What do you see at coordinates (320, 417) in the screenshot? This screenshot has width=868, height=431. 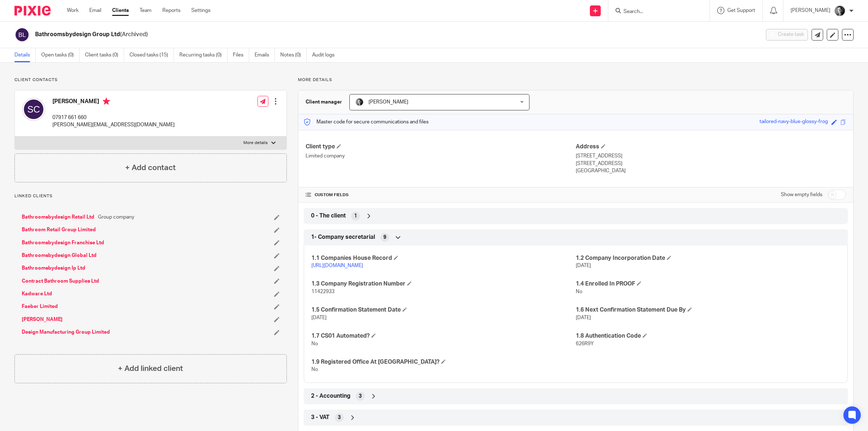 I see `span: 3 - VAT` at bounding box center [320, 417].